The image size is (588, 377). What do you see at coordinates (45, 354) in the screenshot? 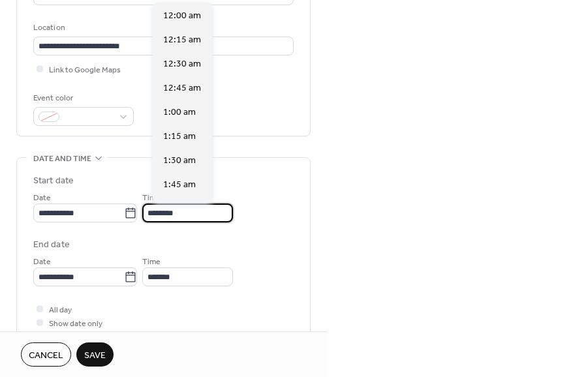
I see `button: Cancel` at bounding box center [45, 354].